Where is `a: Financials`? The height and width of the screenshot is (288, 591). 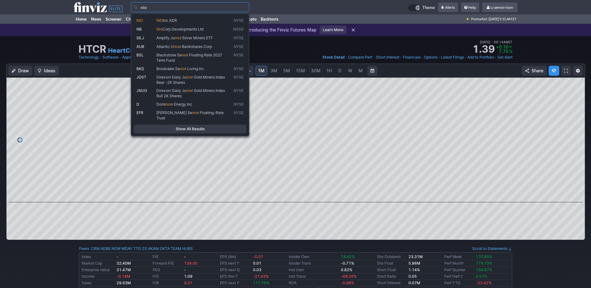 a: Financials is located at coordinates (411, 57).